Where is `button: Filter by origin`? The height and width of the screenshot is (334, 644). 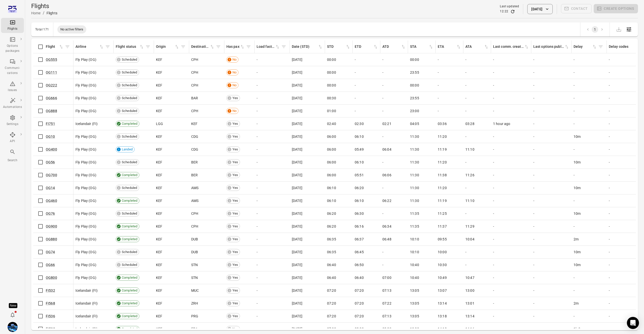 button: Filter by origin is located at coordinates (183, 47).